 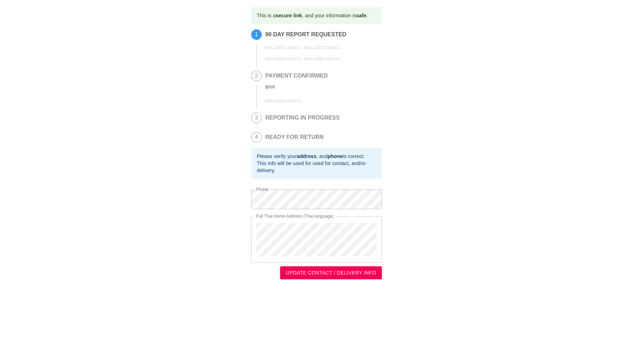 I want to click on b: ฿ 500, so click(x=270, y=87).